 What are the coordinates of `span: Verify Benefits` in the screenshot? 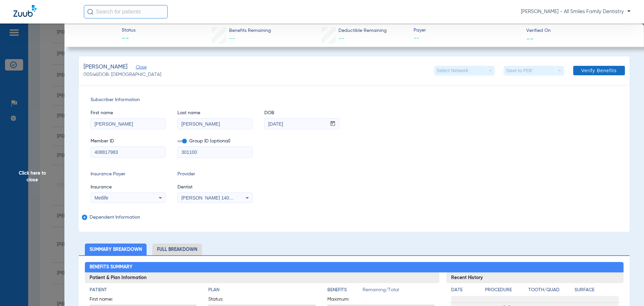 It's located at (599, 71).